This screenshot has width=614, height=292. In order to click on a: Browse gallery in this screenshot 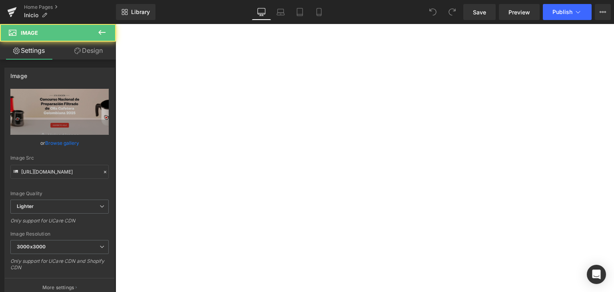, I will do `click(62, 143)`.